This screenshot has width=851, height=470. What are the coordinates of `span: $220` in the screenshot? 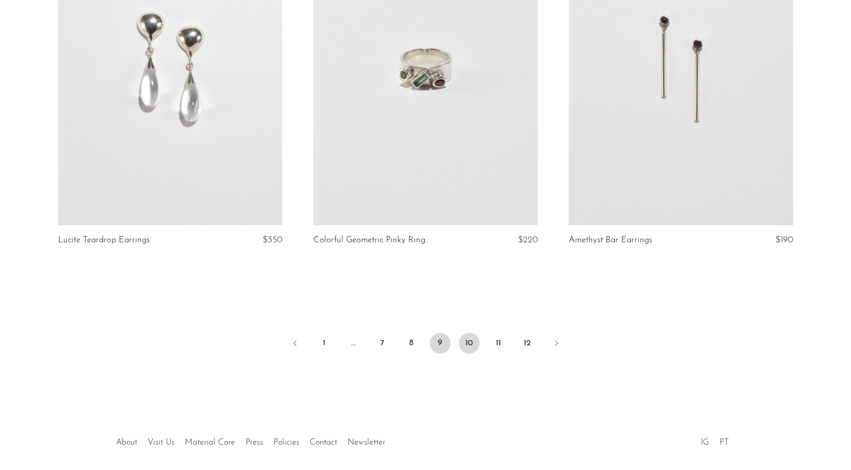 It's located at (528, 240).